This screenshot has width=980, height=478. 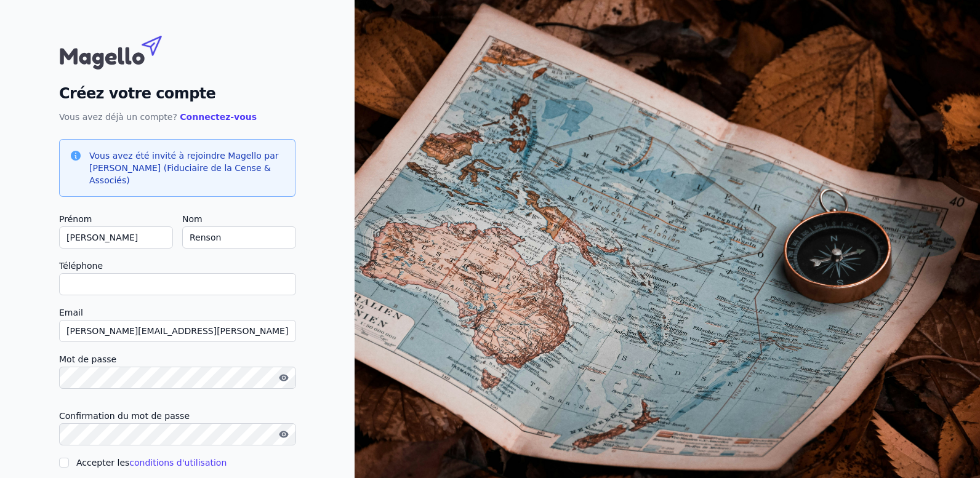 I want to click on img: Magello, so click(x=124, y=51).